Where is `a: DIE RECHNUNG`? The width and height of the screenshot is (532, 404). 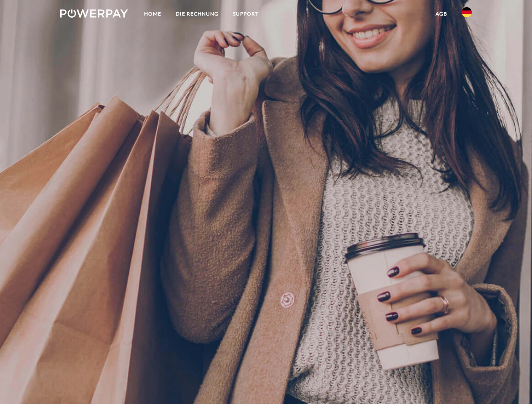 a: DIE RECHNUNG is located at coordinates (197, 14).